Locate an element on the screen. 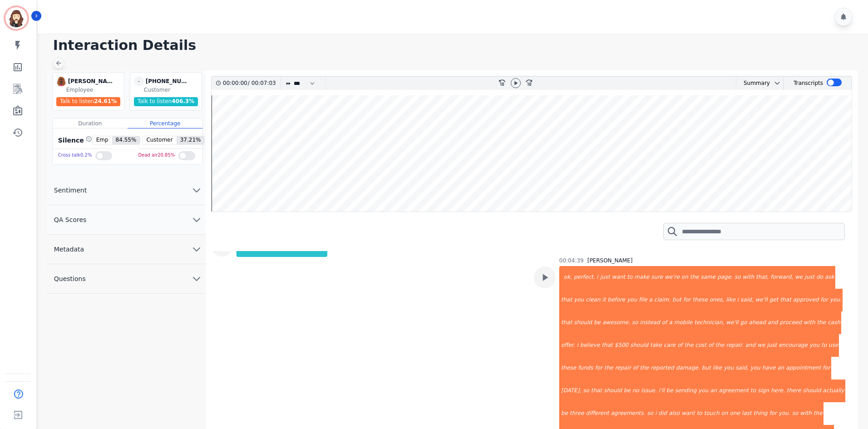  div: use is located at coordinates (833, 345).